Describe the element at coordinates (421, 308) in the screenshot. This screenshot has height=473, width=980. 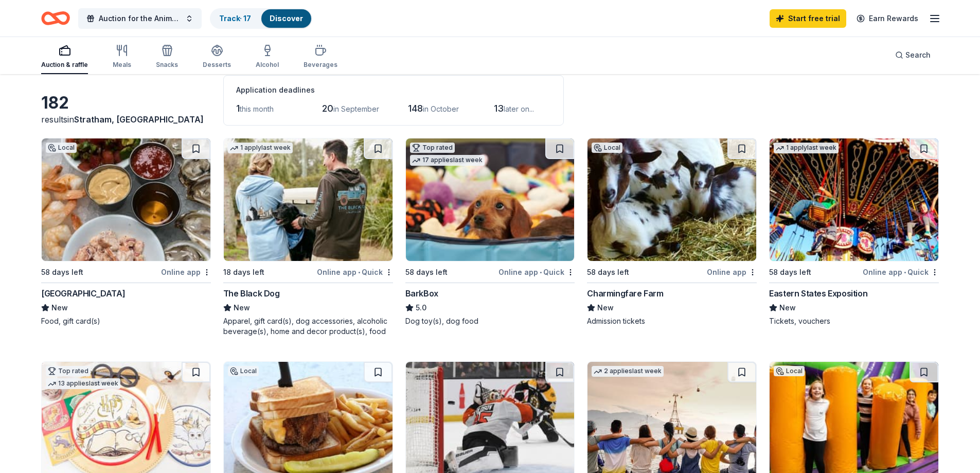
I see `span: 5.0` at that location.